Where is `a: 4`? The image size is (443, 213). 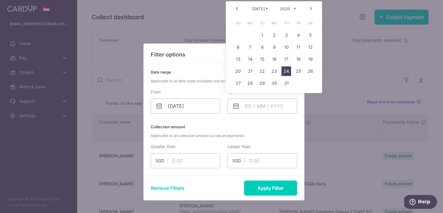
a: 4 is located at coordinates (298, 35).